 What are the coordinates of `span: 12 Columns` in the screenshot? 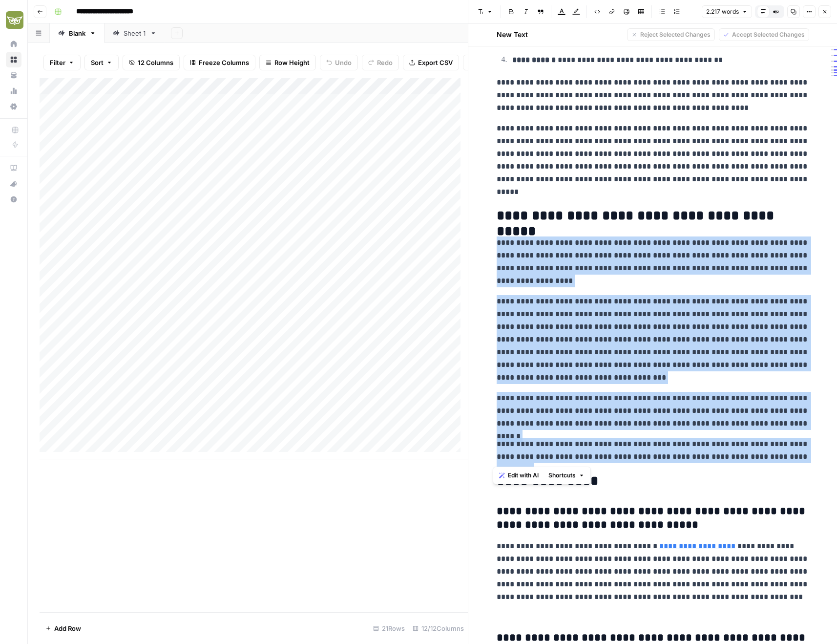 It's located at (155, 63).